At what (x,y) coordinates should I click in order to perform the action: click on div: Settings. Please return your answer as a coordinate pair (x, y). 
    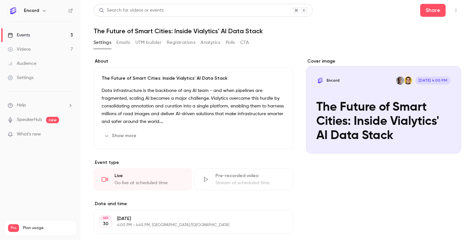
    Looking at the image, I should click on (21, 78).